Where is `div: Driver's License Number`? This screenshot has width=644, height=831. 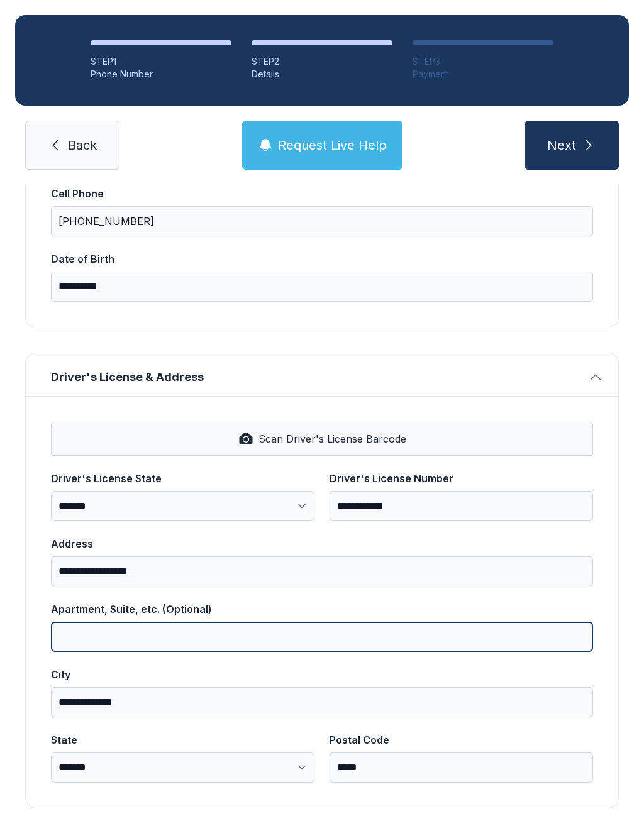
div: Driver's License Number is located at coordinates (460, 479).